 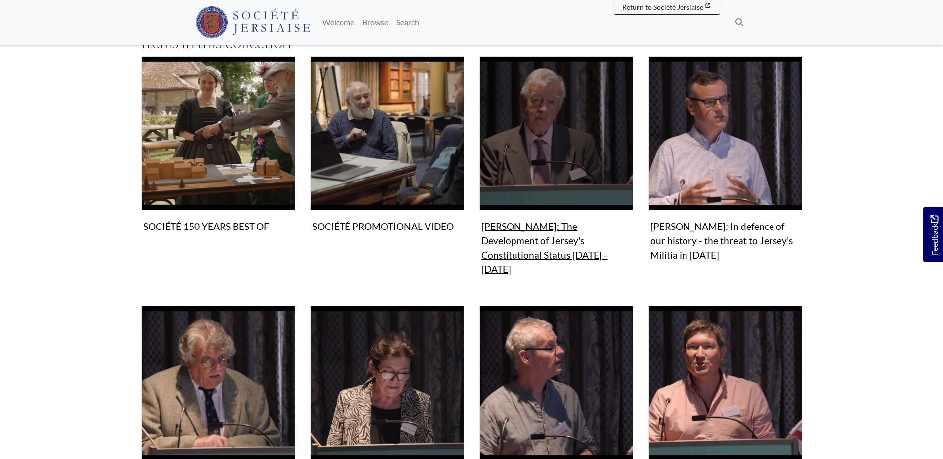 I want to click on a: Browse, so click(x=375, y=22).